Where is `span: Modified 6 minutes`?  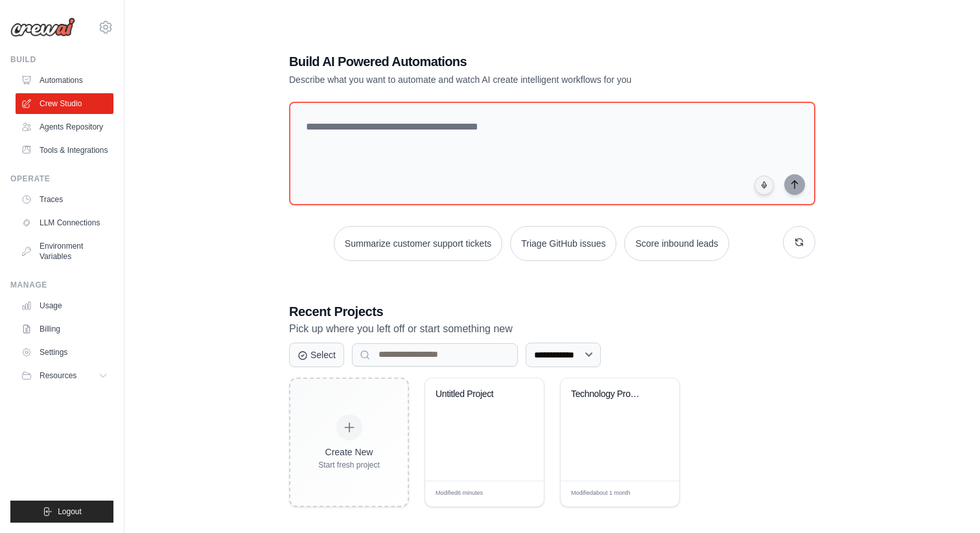
span: Modified 6 minutes is located at coordinates (459, 494).